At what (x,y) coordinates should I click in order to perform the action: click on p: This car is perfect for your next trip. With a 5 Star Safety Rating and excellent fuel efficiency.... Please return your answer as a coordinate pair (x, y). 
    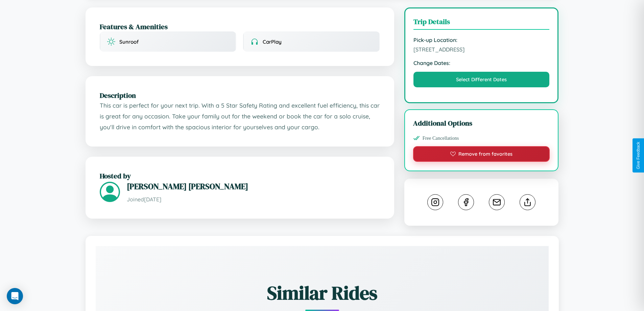
    Looking at the image, I should click on (240, 117).